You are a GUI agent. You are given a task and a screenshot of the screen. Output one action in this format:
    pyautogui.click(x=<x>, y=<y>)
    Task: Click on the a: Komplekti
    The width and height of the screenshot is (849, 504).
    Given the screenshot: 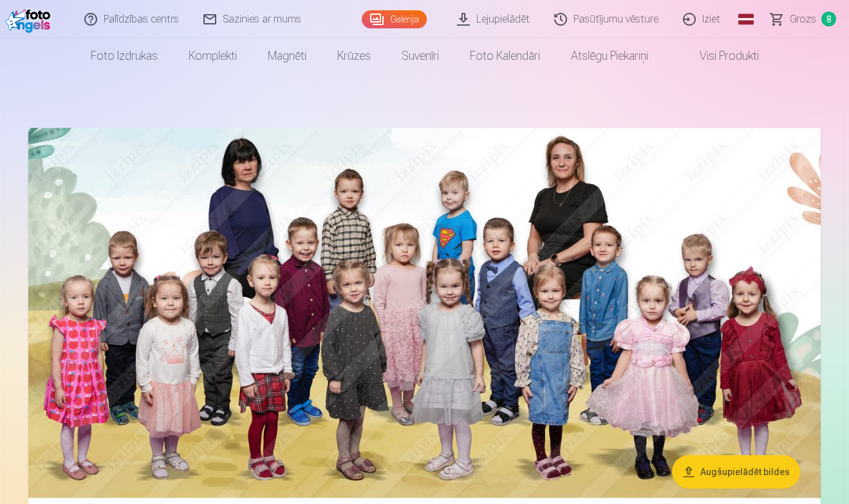 What is the action you would take?
    pyautogui.click(x=212, y=56)
    